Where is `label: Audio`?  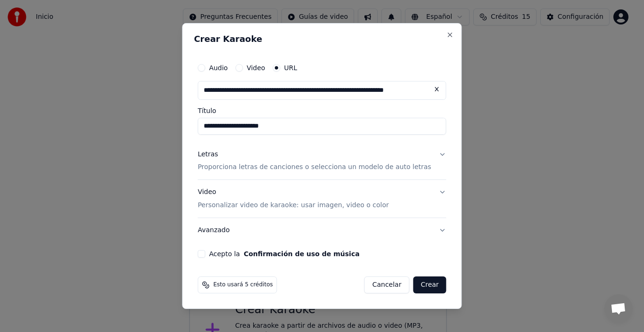 label: Audio is located at coordinates (218, 68).